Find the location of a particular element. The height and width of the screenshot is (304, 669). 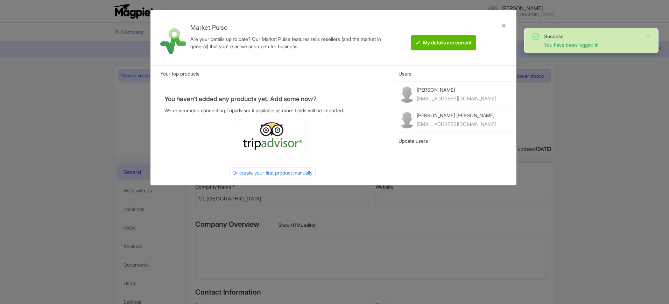

div: Are your details up to date? Our Market Pulse features tells resellers (and the market in general... is located at coordinates (291, 43).